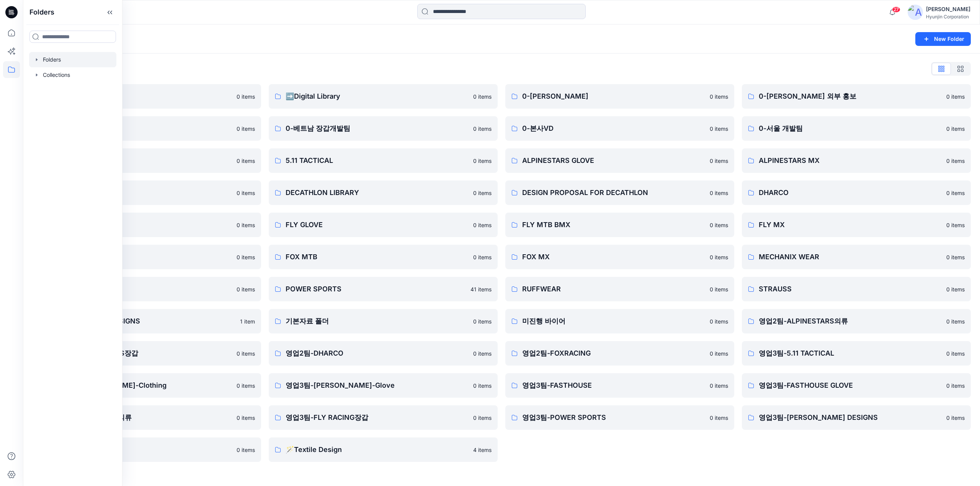  What do you see at coordinates (850, 354) in the screenshot?
I see `p: 영업3팀-5.11 TACTICAL` at bounding box center [850, 354].